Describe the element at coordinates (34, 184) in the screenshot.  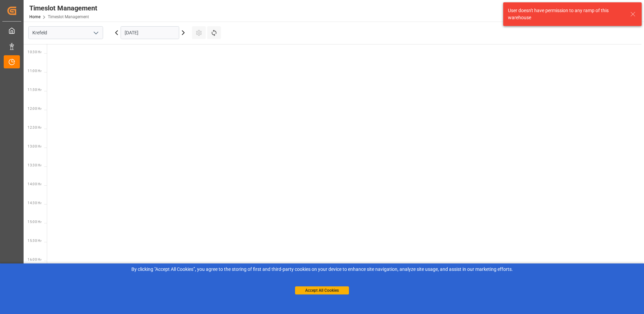
I see `span: 14:00 Hr` at that location.